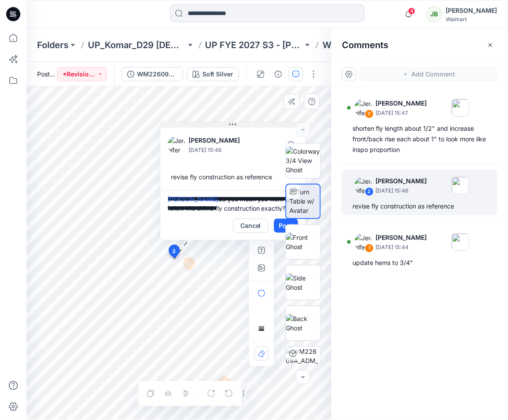 The image size is (508, 420). What do you see at coordinates (303, 242) in the screenshot?
I see `img: Front Ghost` at bounding box center [303, 242].